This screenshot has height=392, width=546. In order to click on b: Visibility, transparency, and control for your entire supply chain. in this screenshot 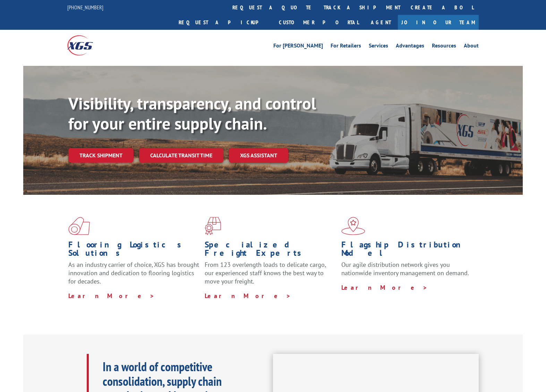, I will do `click(192, 113)`.